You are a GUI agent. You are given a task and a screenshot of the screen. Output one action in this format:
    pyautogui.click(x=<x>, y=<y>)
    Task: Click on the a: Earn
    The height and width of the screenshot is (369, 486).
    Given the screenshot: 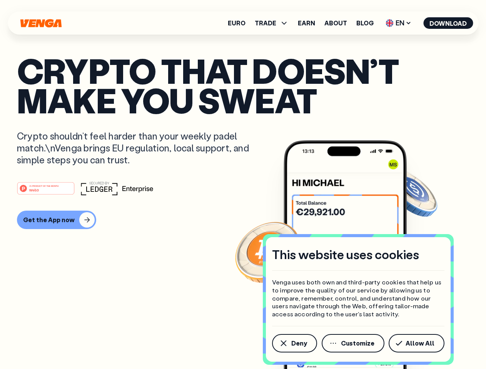 What is the action you would take?
    pyautogui.click(x=306, y=23)
    